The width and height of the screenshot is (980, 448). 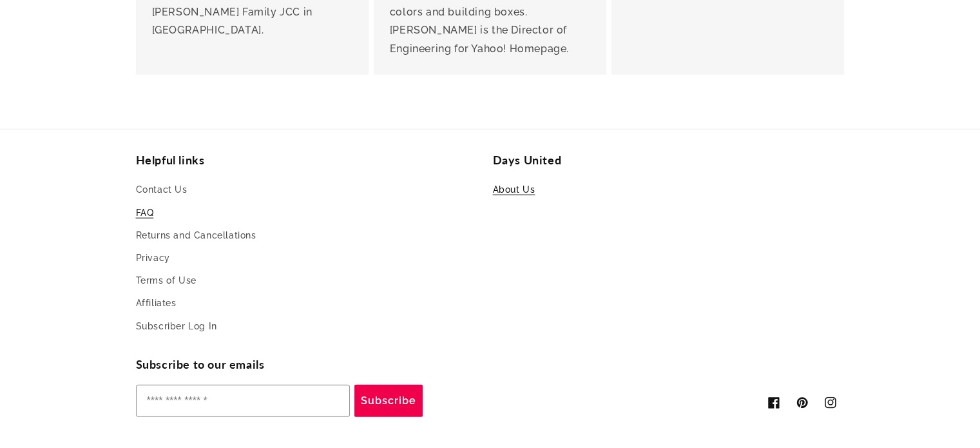 I want to click on a: About Us, so click(x=514, y=191).